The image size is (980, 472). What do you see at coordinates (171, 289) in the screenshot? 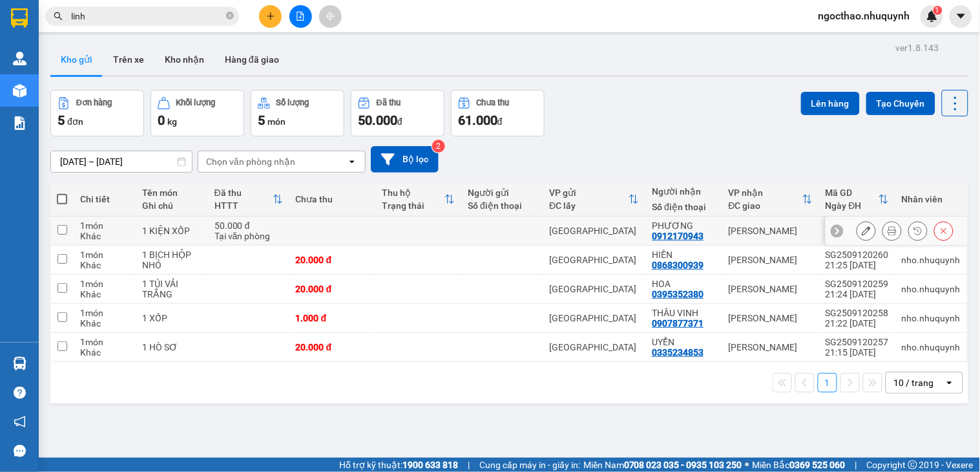
I see `div: 1 TÚI VẢI TRẮNG` at bounding box center [171, 289].